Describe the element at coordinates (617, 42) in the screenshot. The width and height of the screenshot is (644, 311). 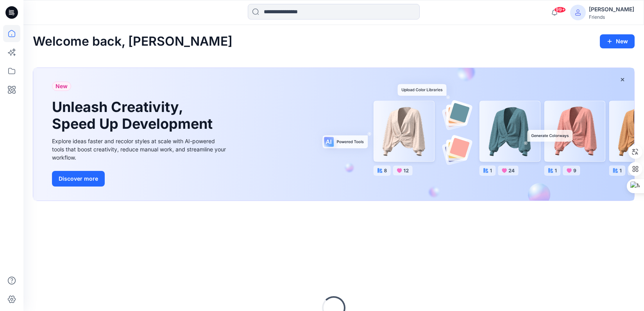
I see `button: New` at that location.